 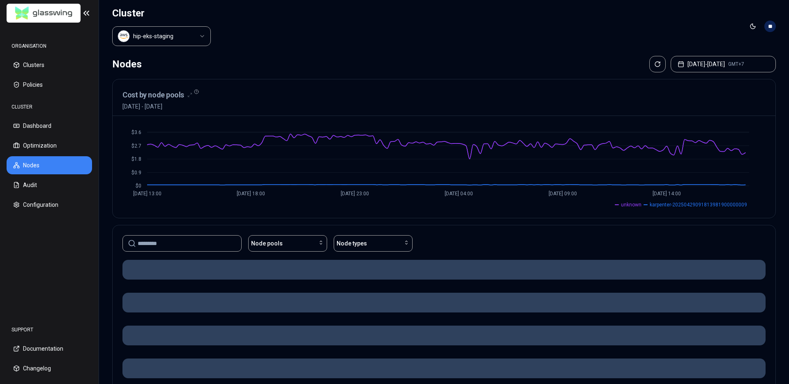 What do you see at coordinates (124, 36) in the screenshot?
I see `img: aws` at bounding box center [124, 36].